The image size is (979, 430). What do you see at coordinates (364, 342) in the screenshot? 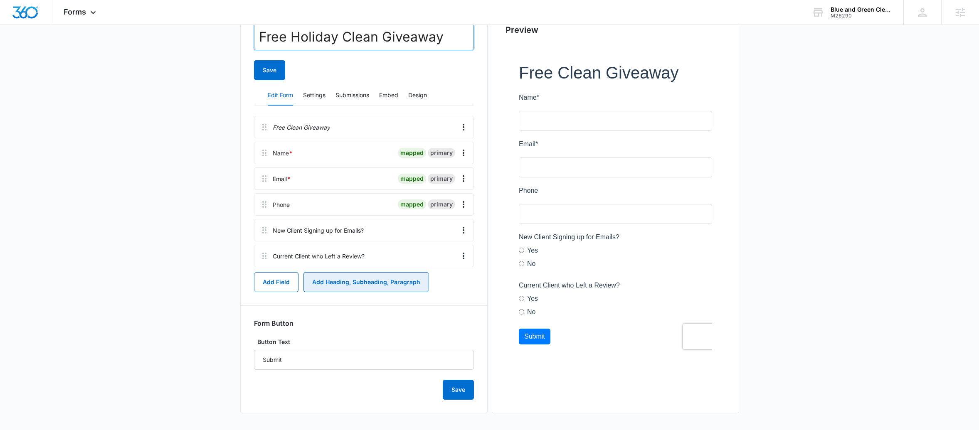
I see `label: Button Text` at bounding box center [364, 342].